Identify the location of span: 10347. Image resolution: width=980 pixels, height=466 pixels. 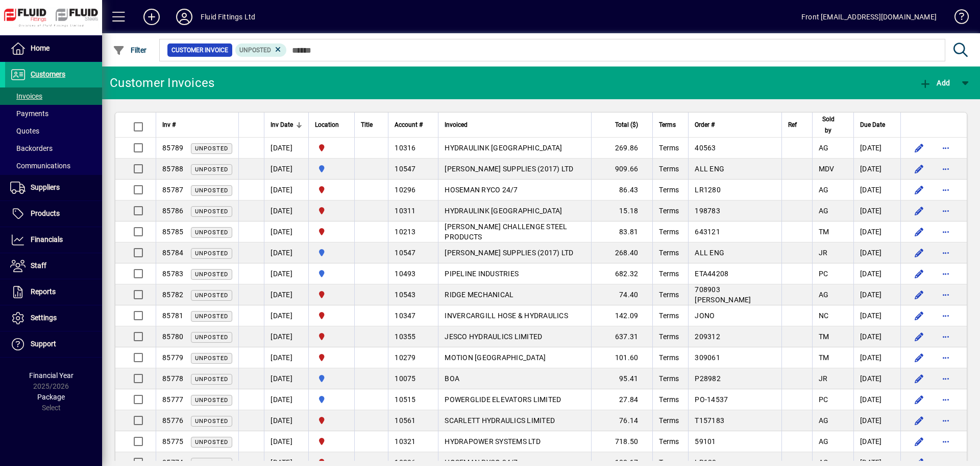
(405, 316).